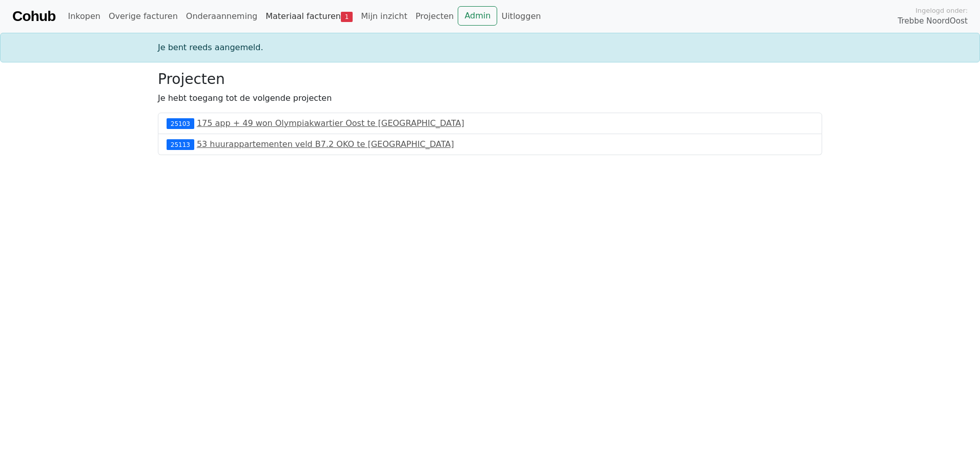 The width and height of the screenshot is (980, 473). What do you see at coordinates (933, 21) in the screenshot?
I see `span: Trebbe NoordOost` at bounding box center [933, 21].